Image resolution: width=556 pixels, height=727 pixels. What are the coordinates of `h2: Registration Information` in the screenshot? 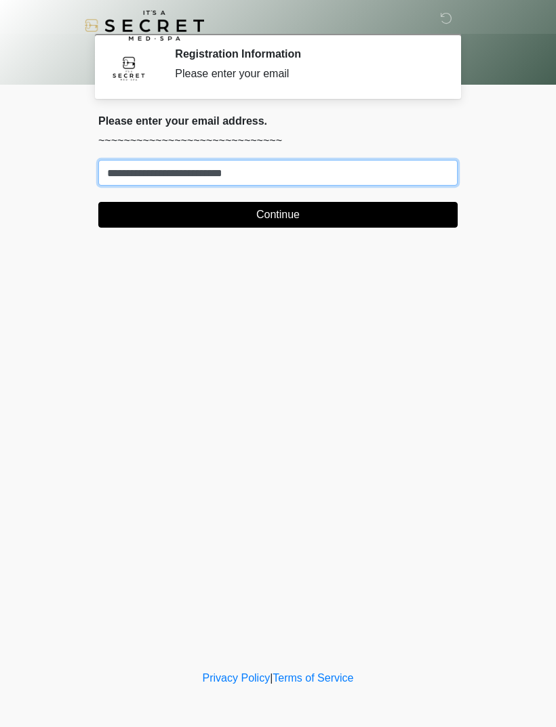 It's located at (306, 54).